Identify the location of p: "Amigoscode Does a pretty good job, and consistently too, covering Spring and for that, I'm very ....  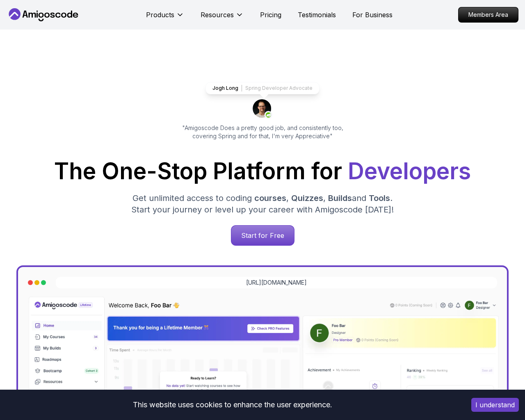
(262, 132).